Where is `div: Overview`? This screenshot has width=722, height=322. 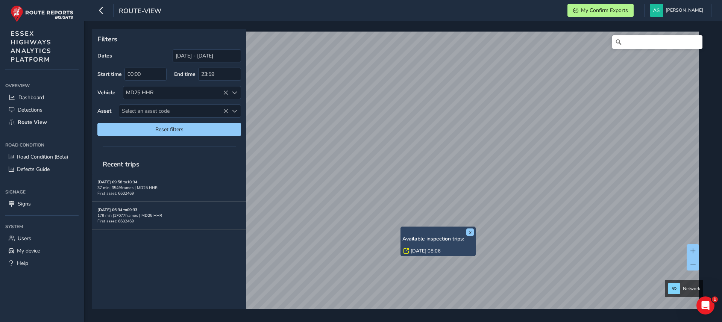
div: Overview is located at coordinates (42, 86).